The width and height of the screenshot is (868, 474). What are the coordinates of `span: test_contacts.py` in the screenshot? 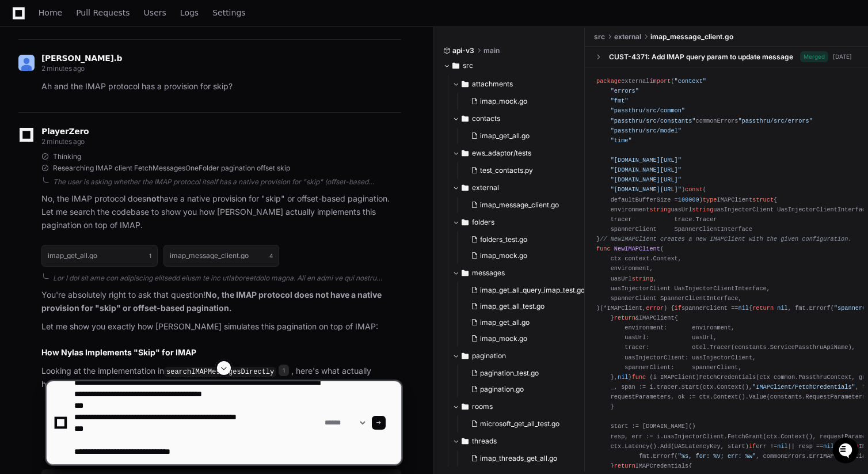 It's located at (507, 170).